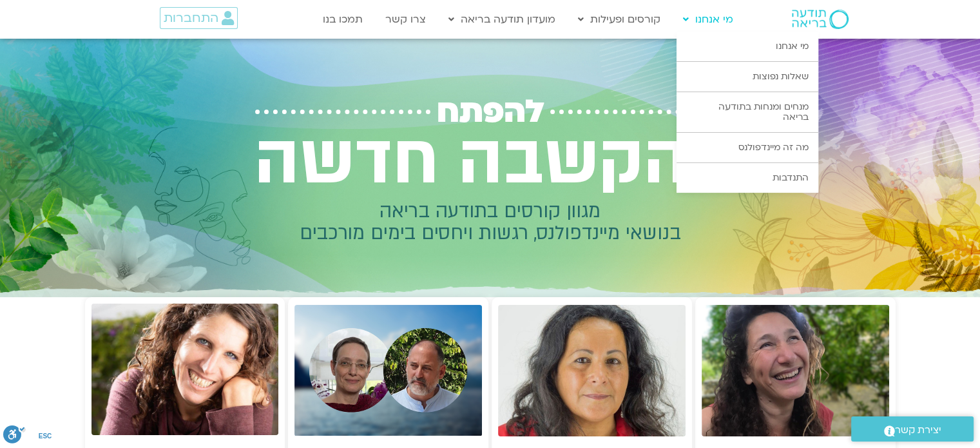 This screenshot has height=448, width=980. I want to click on a: צרו קשר, so click(406, 20).